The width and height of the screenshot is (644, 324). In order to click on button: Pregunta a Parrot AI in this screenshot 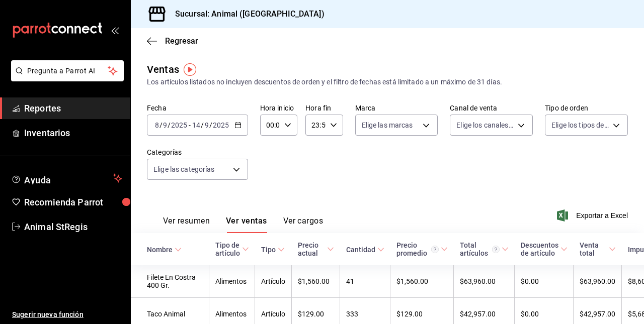, I will do `click(67, 71)`.